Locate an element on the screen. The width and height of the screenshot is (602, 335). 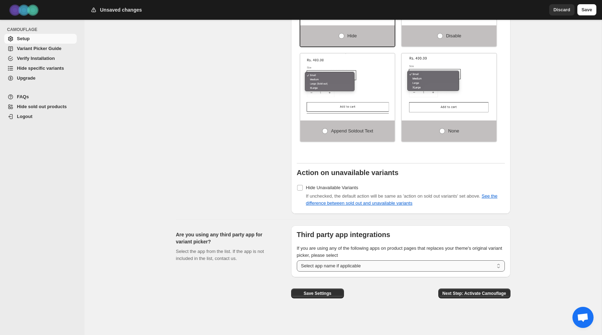
button: Discard is located at coordinates (561, 10).